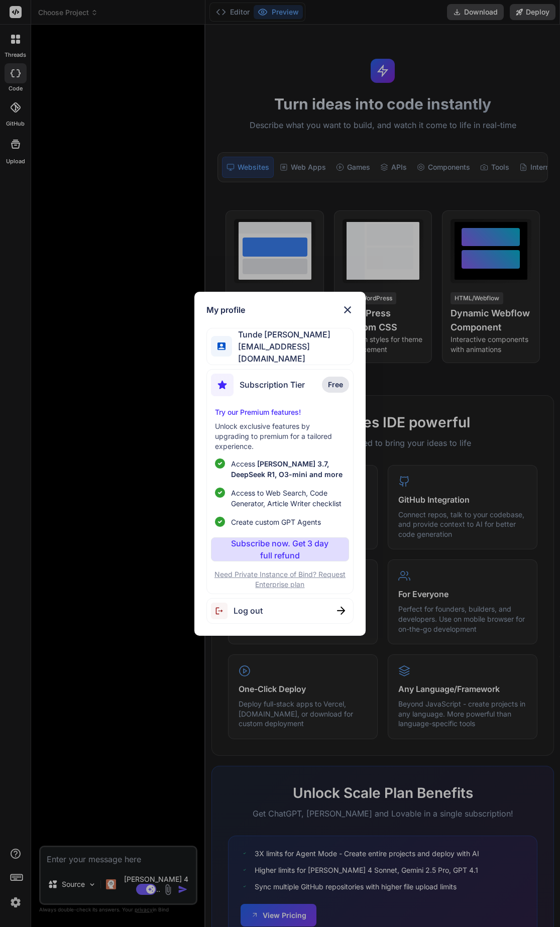  What do you see at coordinates (275, 522) in the screenshot?
I see `span: Create custom GPT Agents` at bounding box center [275, 522].